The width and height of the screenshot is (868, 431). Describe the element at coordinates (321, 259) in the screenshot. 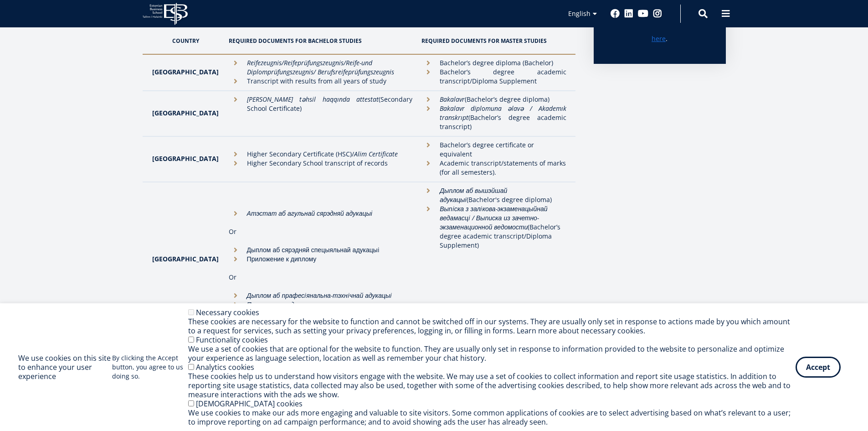

I see `li: Приложение к диплому` at that location.